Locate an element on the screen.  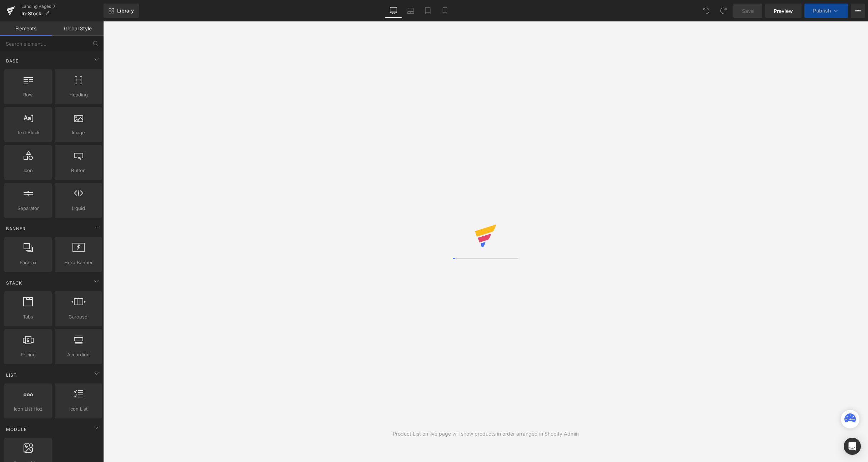
span: Row is located at coordinates (28, 95).